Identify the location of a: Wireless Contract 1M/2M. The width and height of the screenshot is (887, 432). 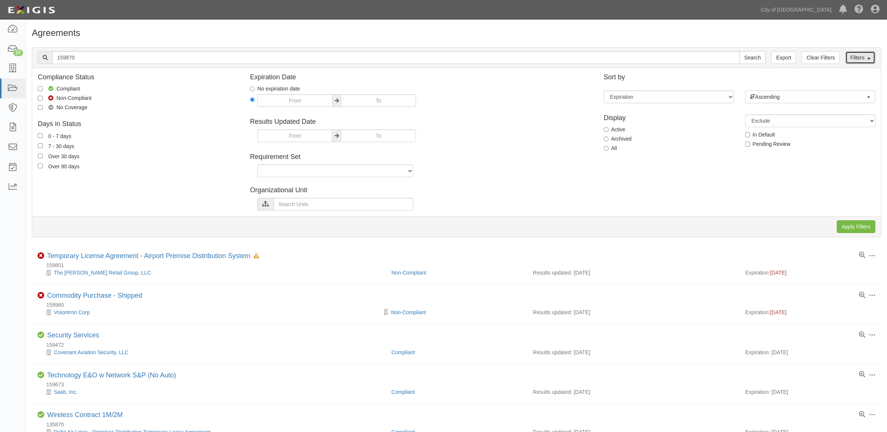
(85, 415).